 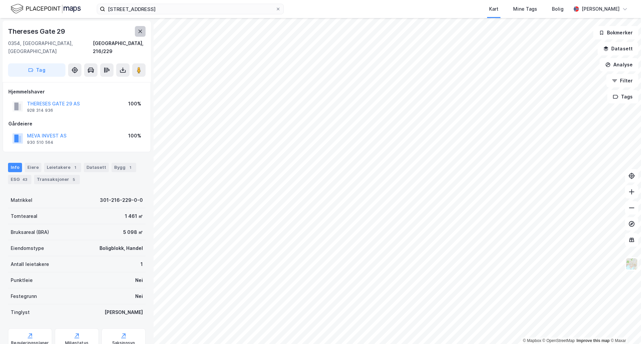 What do you see at coordinates (190, 9) in the screenshot?
I see `input: Søk på adresse, matrikkel, gårdeiere, leietakere eller personer` at bounding box center [190, 9].